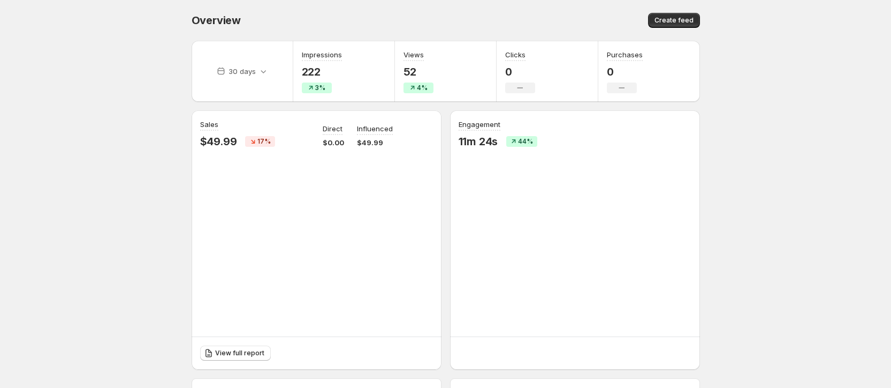  Describe the element at coordinates (242, 71) in the screenshot. I see `p: 30 days` at that location.